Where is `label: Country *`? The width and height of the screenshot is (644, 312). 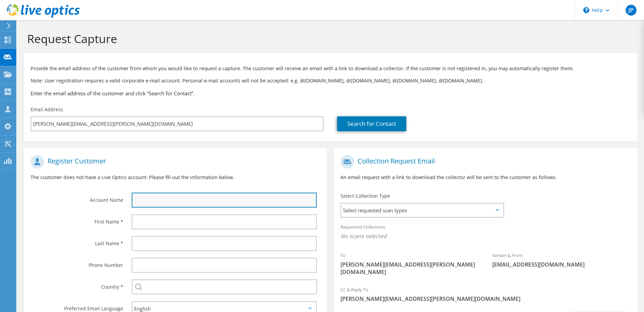 label: Country * is located at coordinates (77, 285).